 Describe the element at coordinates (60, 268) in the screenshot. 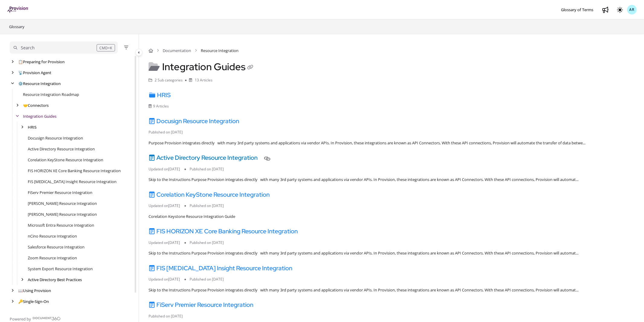

I see `a: System Export Resource Integration` at that location.